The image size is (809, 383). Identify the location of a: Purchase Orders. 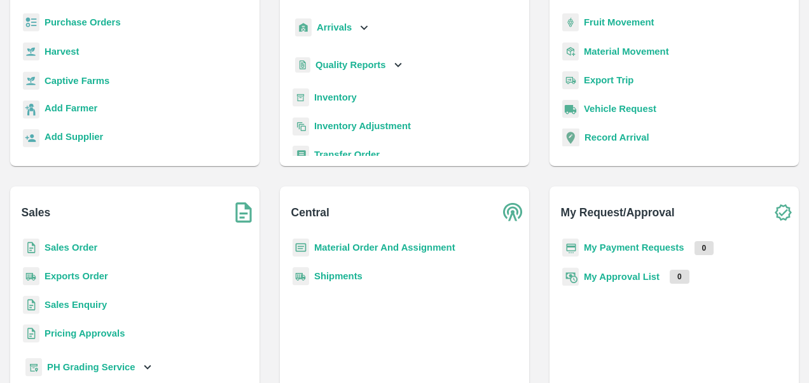
(83, 22).